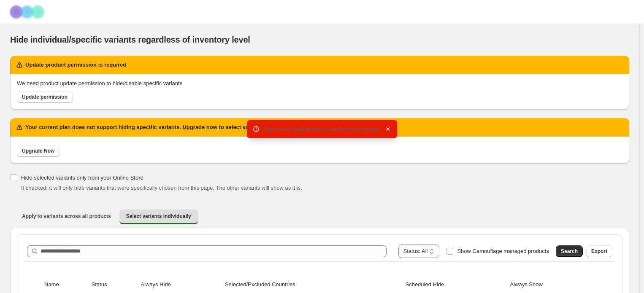 The height and width of the screenshot is (293, 644). I want to click on a: Upgrade Now, so click(38, 151).